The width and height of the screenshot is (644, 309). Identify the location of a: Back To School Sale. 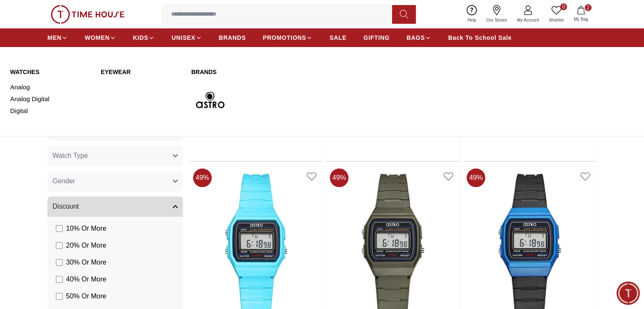
(480, 38).